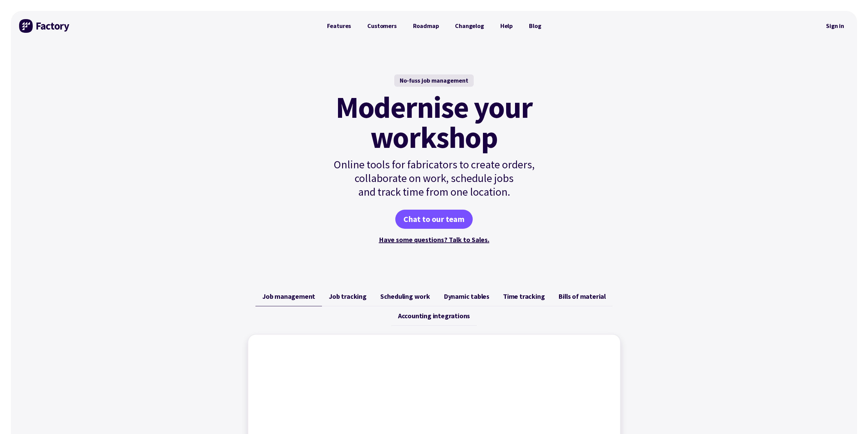 This screenshot has width=868, height=434. Describe the element at coordinates (535, 26) in the screenshot. I see `a: Blog` at that location.